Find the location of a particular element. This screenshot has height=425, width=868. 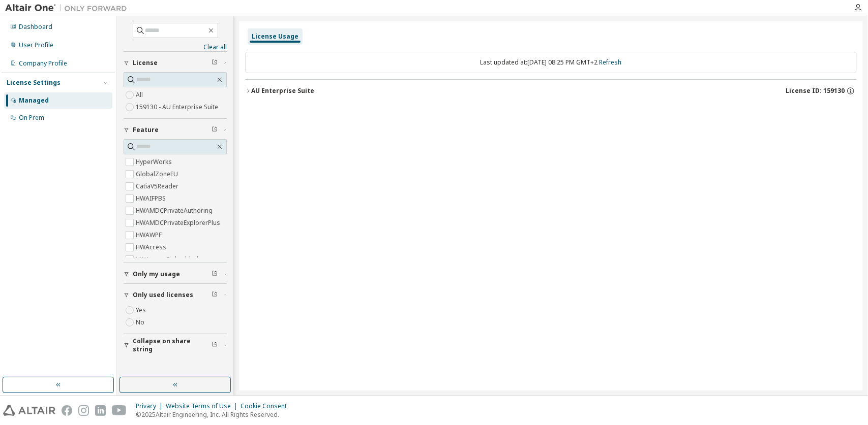

button: Only used licenses is located at coordinates (175, 295).